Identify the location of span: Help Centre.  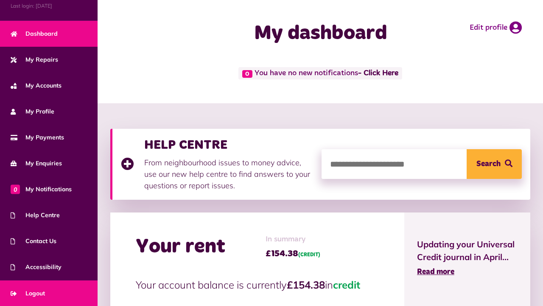
(35, 215).